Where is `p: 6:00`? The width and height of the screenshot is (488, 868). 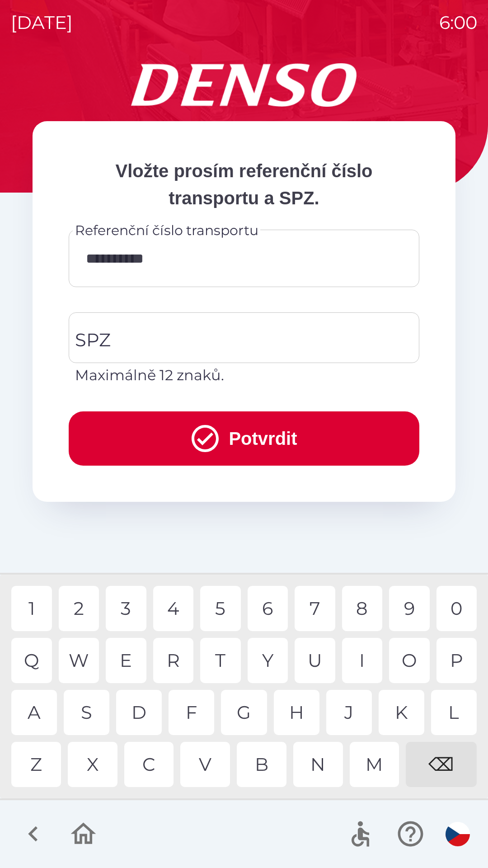
p: 6:00 is located at coordinates (458, 23).